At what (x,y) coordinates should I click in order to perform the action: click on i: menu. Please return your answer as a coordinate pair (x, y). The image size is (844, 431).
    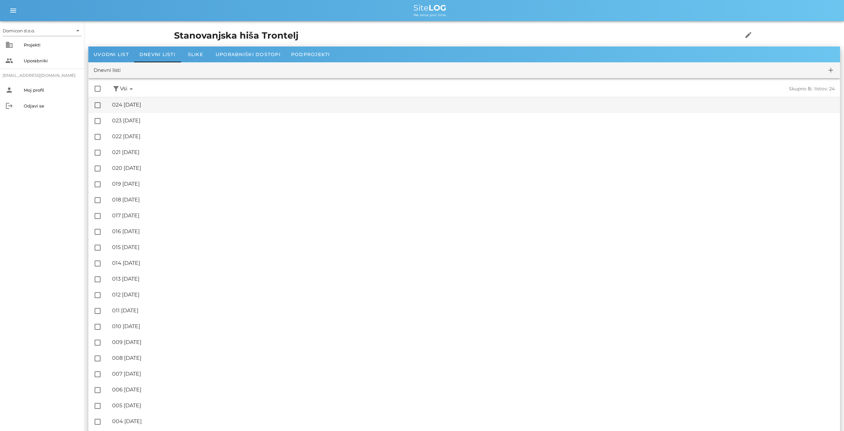
    Looking at the image, I should click on (13, 11).